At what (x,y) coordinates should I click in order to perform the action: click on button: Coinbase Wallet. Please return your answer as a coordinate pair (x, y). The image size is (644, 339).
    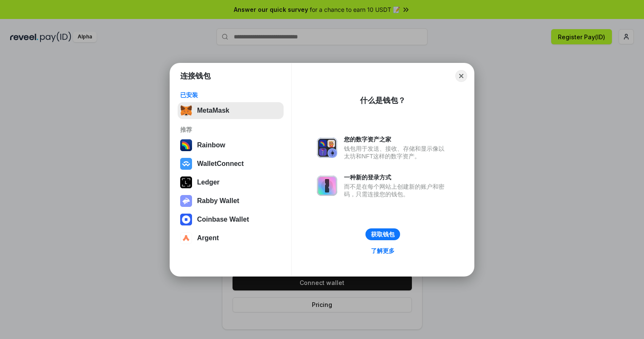
    Looking at the image, I should click on (230, 220).